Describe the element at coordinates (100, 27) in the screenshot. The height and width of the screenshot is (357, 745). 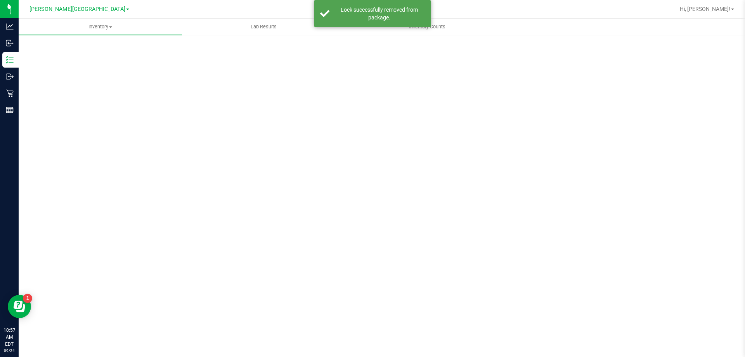
I see `span: Inventory` at that location.